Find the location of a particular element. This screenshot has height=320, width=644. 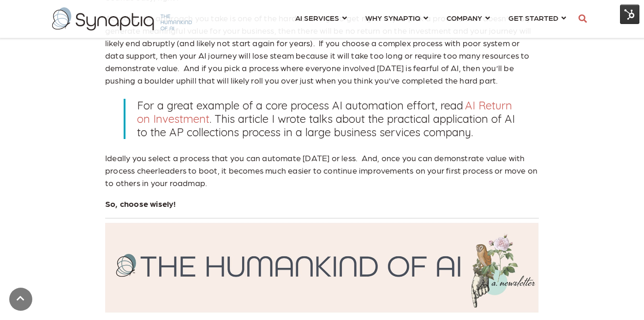

span: AI SERVICES is located at coordinates (317, 18).